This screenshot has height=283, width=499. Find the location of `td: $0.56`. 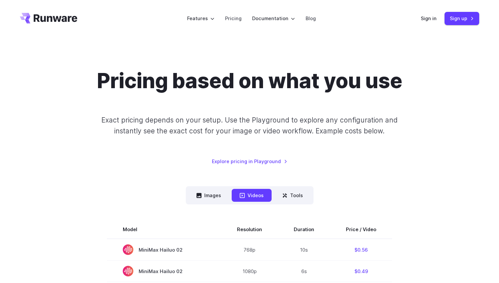

td: $0.56 is located at coordinates (361, 250).